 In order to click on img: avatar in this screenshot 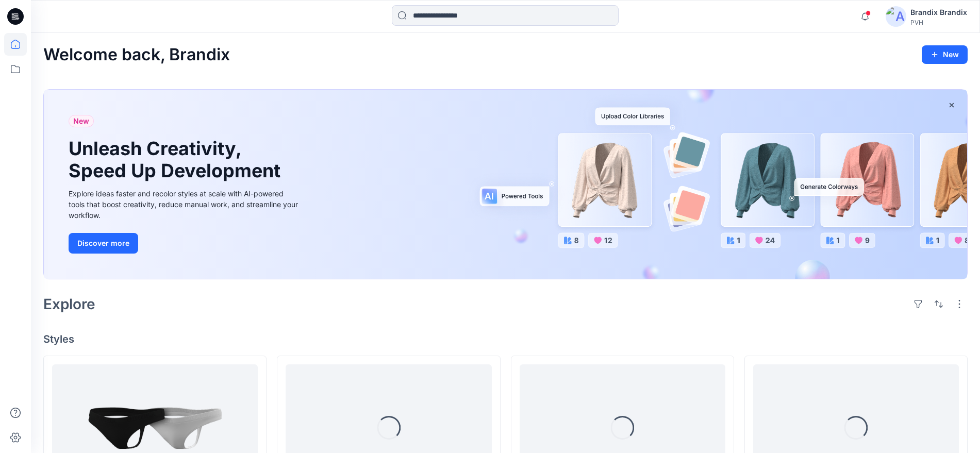, I will do `click(896, 16)`.